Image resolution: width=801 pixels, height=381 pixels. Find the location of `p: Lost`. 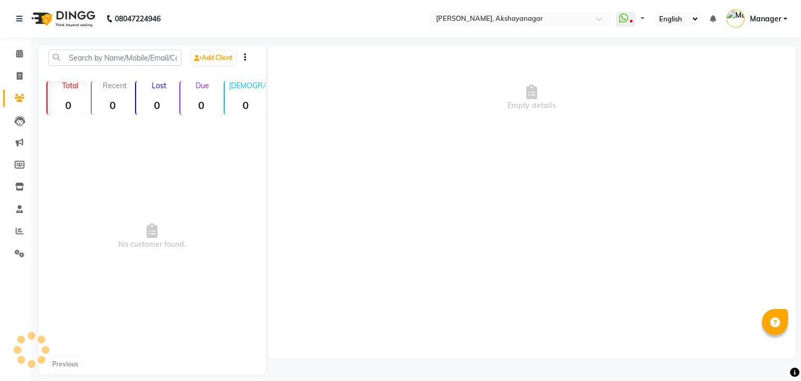

p: Lost is located at coordinates (159, 86).